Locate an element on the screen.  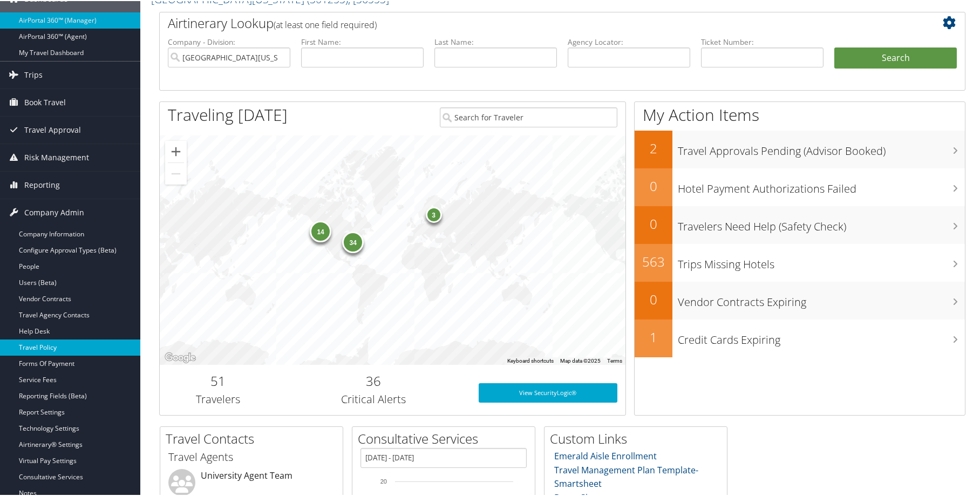
span: Travel Approval is located at coordinates (53, 129).